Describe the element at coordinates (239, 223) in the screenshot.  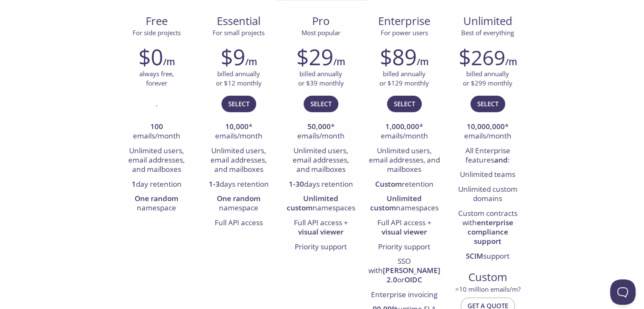
I see `li: Full API access` at that location.